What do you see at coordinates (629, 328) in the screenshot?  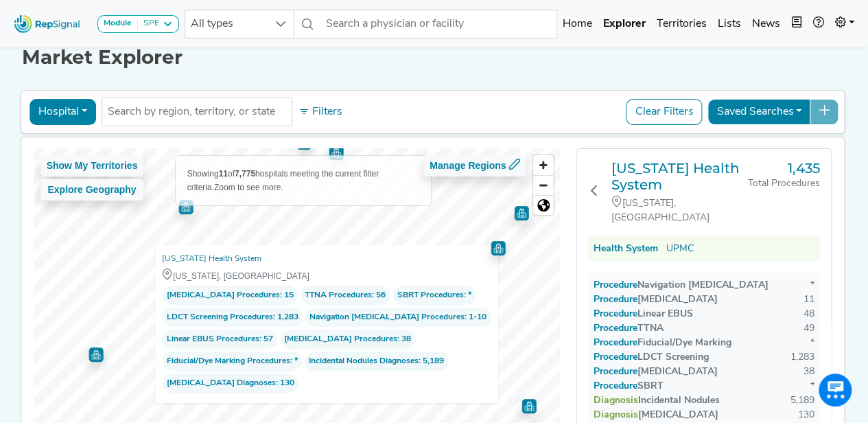 I see `div: TTNA` at bounding box center [629, 328].